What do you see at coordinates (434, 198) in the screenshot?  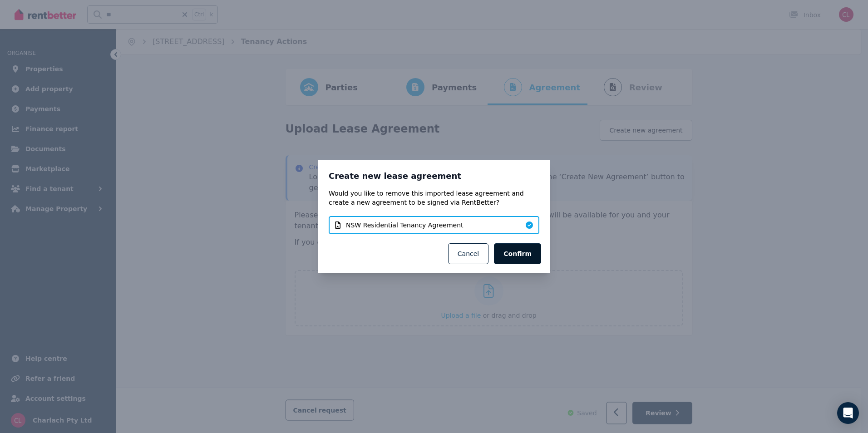 I see `p: Would you like to remove this imported lease agreement and create a new agreement to be signed vi...` at bounding box center [434, 198].